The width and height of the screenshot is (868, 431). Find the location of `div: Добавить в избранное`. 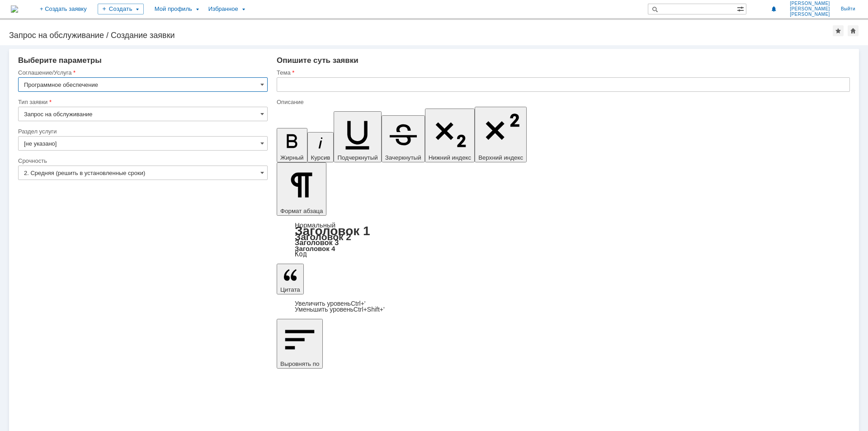

div: Добавить в избранное is located at coordinates (838, 31).